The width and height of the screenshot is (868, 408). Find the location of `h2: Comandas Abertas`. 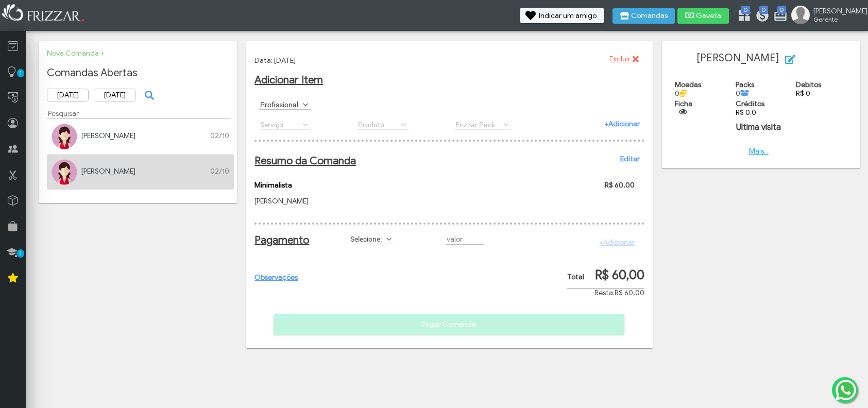

h2: Comandas Abertas is located at coordinates (138, 73).